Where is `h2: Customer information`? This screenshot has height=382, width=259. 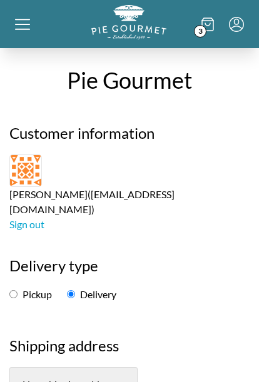
h2: Customer information is located at coordinates (130, 138).